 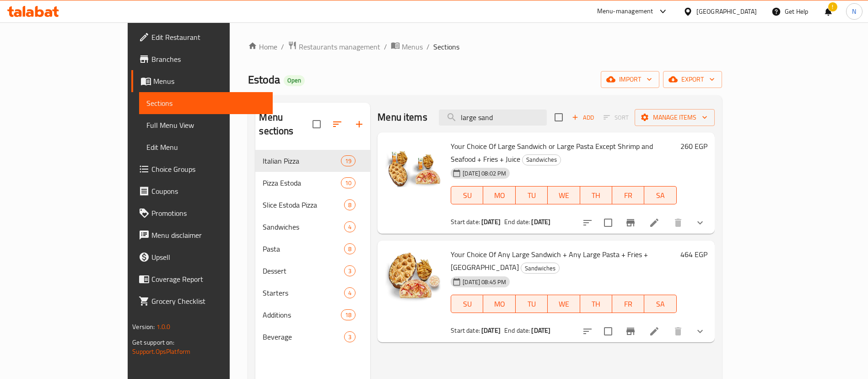 I want to click on span: N, so click(x=854, y=12).